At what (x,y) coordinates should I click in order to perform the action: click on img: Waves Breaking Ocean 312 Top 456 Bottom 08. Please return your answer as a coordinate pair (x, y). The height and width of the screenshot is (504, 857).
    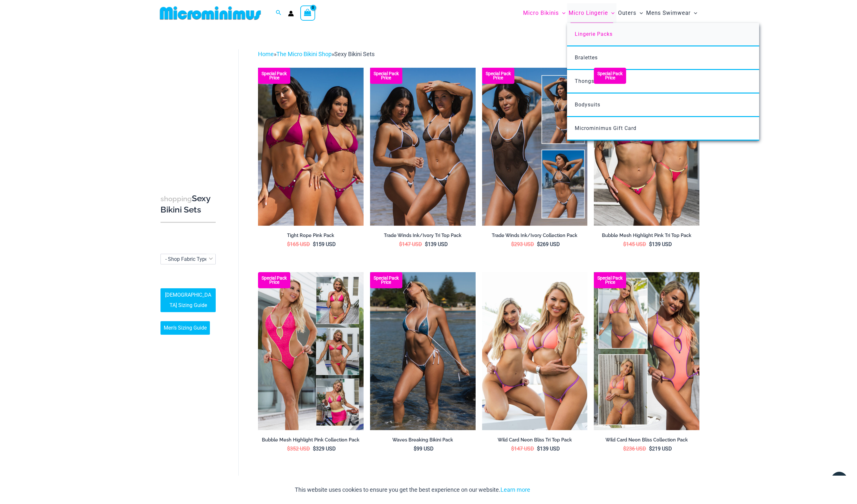
    Looking at the image, I should click on (423, 352).